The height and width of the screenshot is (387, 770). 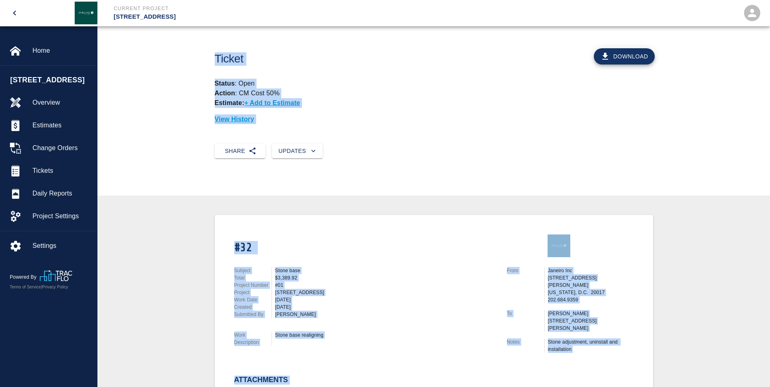 I want to click on div: #01, so click(x=386, y=285).